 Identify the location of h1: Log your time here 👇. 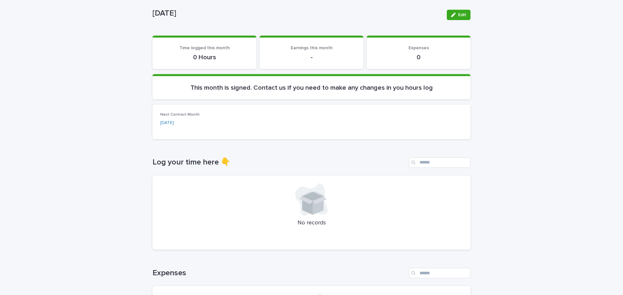
(279, 162).